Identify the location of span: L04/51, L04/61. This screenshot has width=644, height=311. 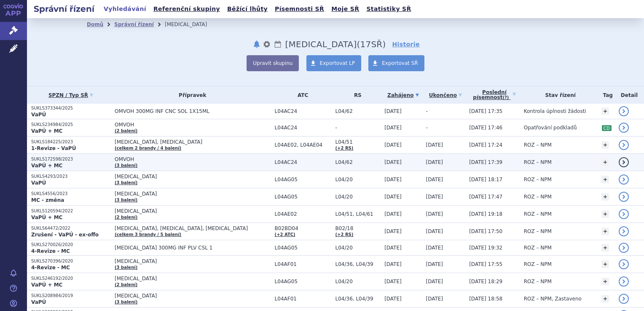
(358, 214).